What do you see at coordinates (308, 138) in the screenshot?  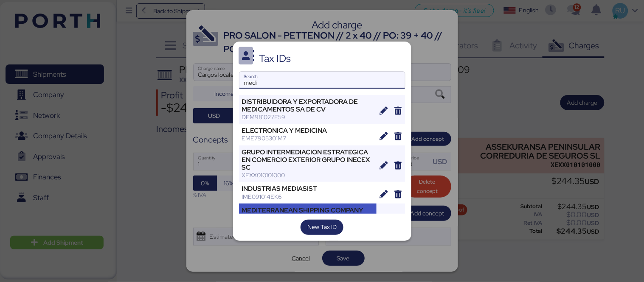 I see `div: EME7905301M7` at bounding box center [308, 138].